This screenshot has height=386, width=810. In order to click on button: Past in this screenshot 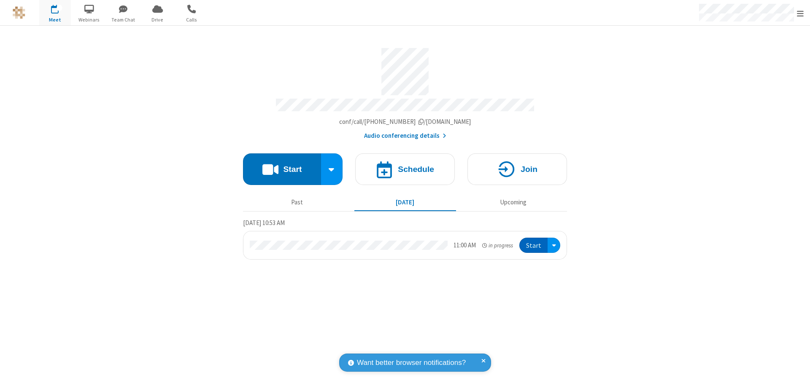, I will do `click(297, 202)`.